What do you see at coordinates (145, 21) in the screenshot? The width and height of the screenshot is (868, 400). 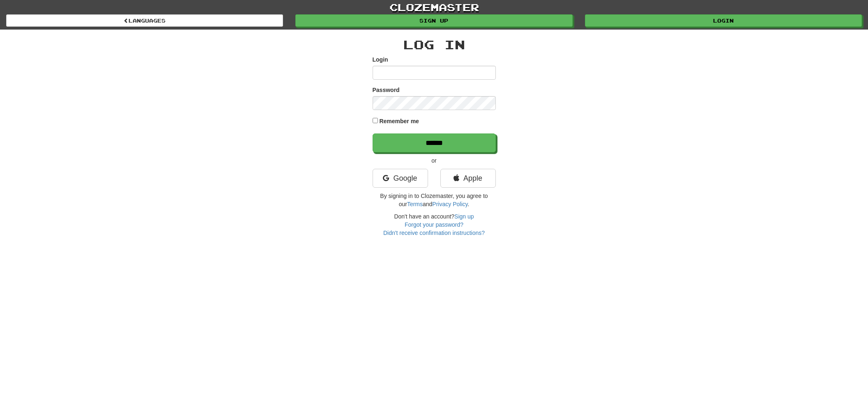 I see `a: Languages` at bounding box center [145, 21].